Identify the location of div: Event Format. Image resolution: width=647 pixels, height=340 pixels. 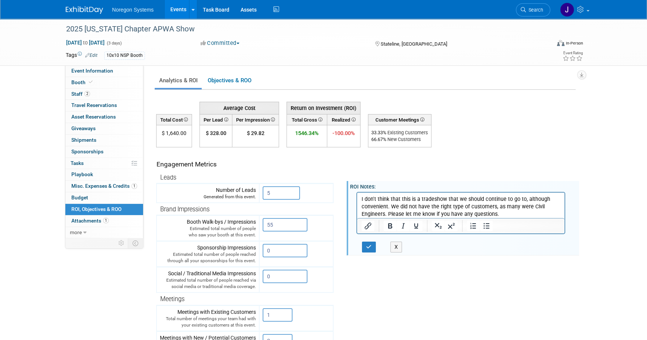
(545, 44).